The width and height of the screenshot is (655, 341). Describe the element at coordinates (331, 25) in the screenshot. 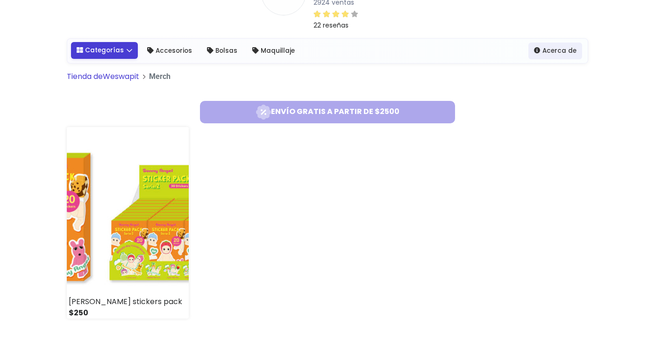

I see `small: 22 reseñas` at that location.